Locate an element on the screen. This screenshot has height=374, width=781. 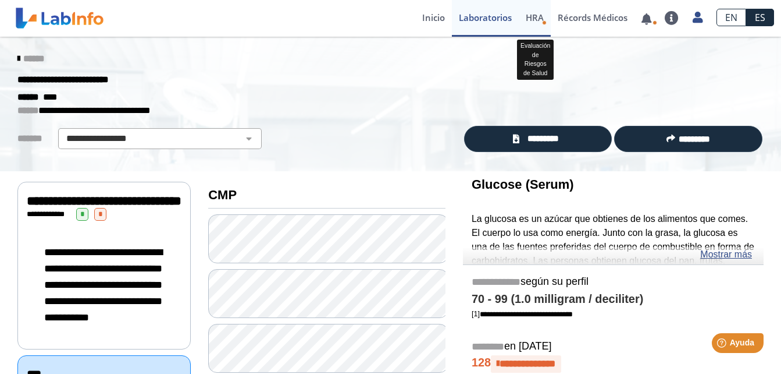
h4: 70 - 99 (1.0 milligram / deciliter) is located at coordinates (613, 299).